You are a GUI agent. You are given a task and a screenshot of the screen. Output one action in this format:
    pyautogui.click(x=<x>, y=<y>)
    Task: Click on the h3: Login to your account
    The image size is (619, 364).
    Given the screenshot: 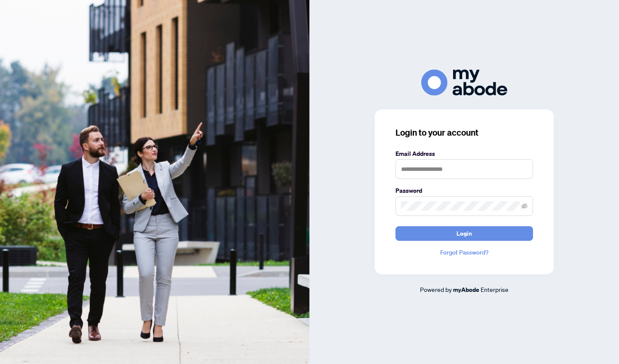 What is the action you would take?
    pyautogui.click(x=464, y=133)
    